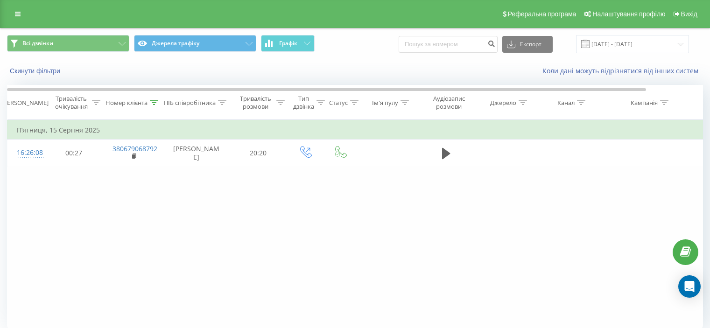 The width and height of the screenshot is (710, 328). I want to click on button: Графік, so click(287, 43).